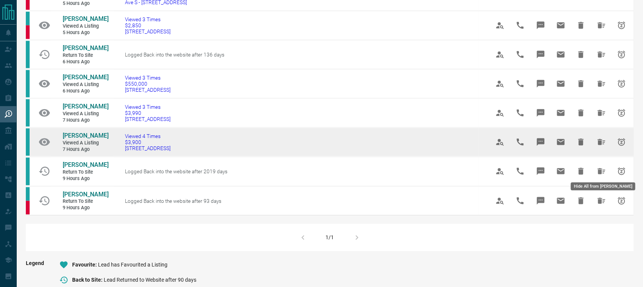 The width and height of the screenshot is (643, 287). Describe the element at coordinates (330, 238) in the screenshot. I see `div: 1/1` at that location.